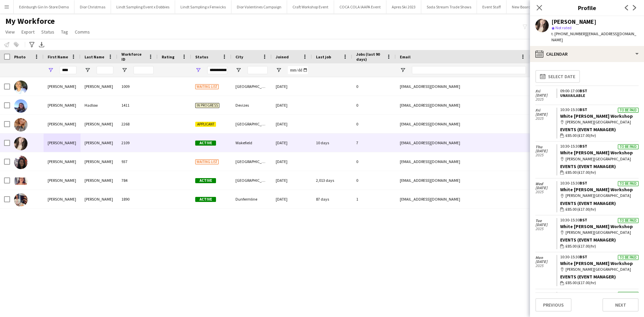  I want to click on div: 1411, so click(137, 105).